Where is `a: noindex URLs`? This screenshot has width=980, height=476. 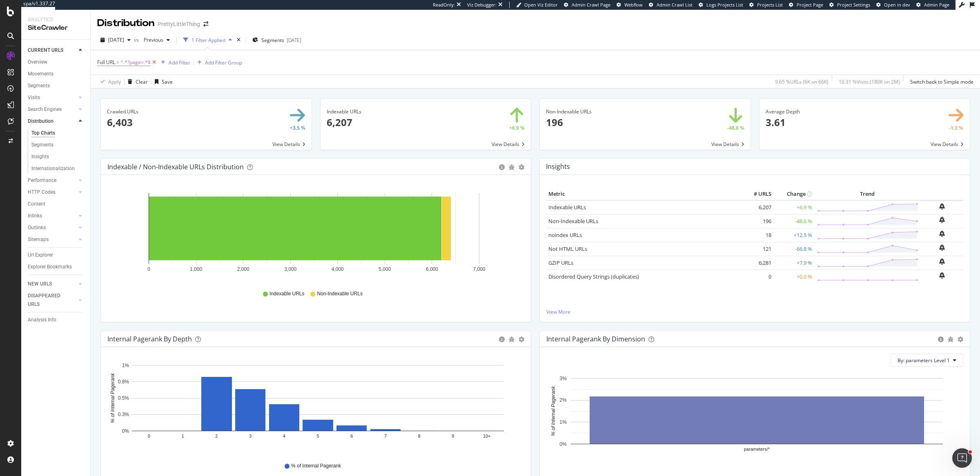
a: noindex URLs is located at coordinates (565, 235).